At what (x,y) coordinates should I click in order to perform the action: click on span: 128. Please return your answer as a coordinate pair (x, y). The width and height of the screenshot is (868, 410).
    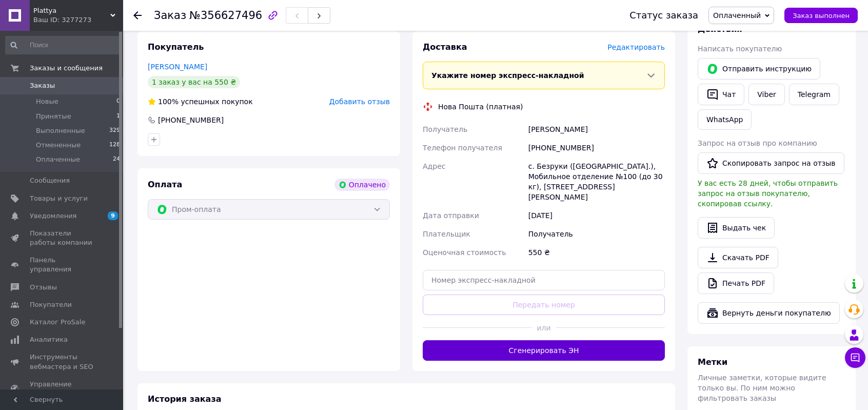
    Looking at the image, I should click on (114, 145).